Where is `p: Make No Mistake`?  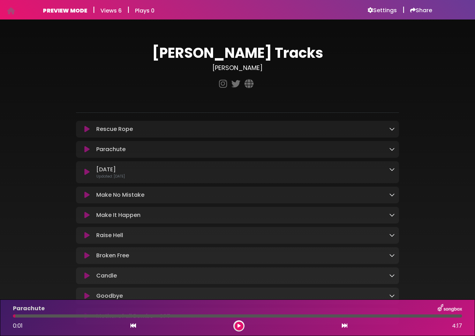
p: Make No Mistake is located at coordinates (120, 195).